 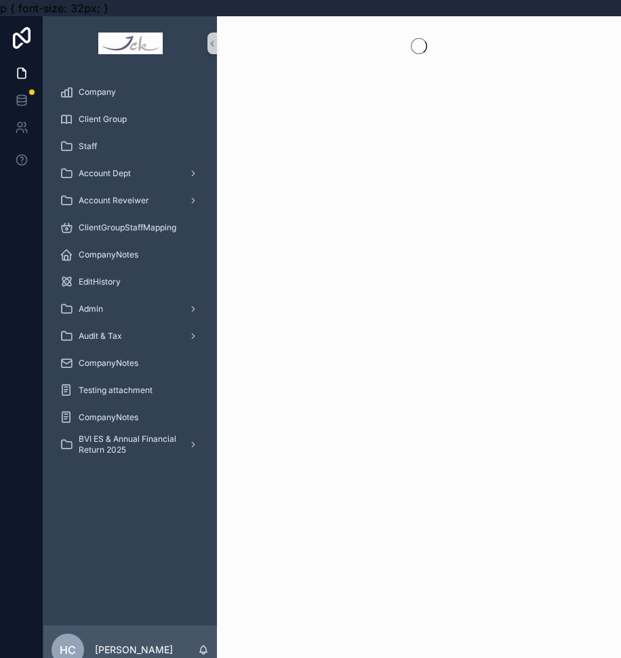 What do you see at coordinates (130, 201) in the screenshot?
I see `a: Account Reveiwer` at bounding box center [130, 201].